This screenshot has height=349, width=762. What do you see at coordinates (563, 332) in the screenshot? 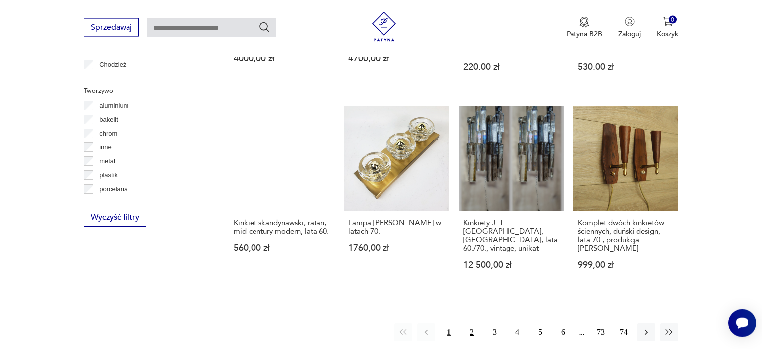
I see `button: 6` at bounding box center [563, 332].